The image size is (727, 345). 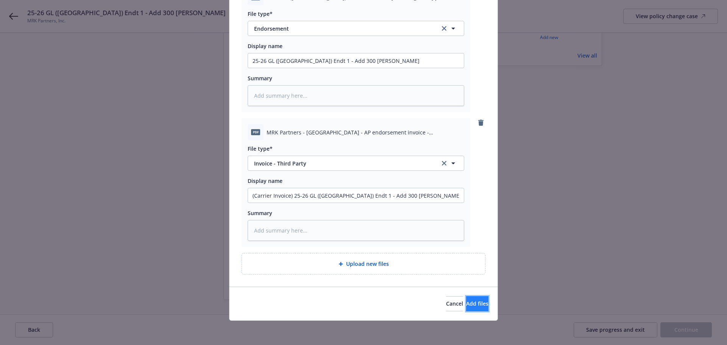 I want to click on span: Upload new files, so click(x=367, y=263).